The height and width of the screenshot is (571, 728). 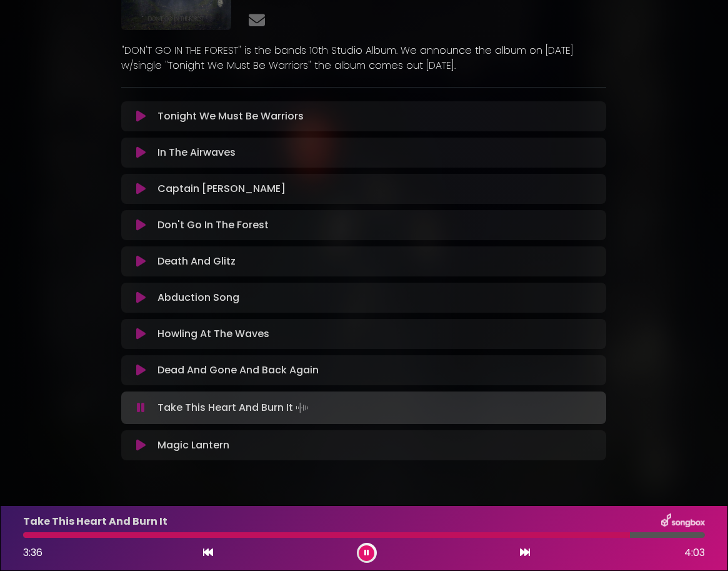 What do you see at coordinates (196, 152) in the screenshot?
I see `p: In The Airwaves` at bounding box center [196, 152].